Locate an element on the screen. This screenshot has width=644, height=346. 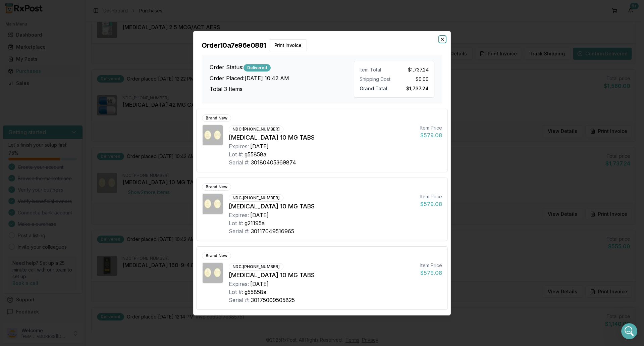
div: 30180405369874 is located at coordinates (274, 162).